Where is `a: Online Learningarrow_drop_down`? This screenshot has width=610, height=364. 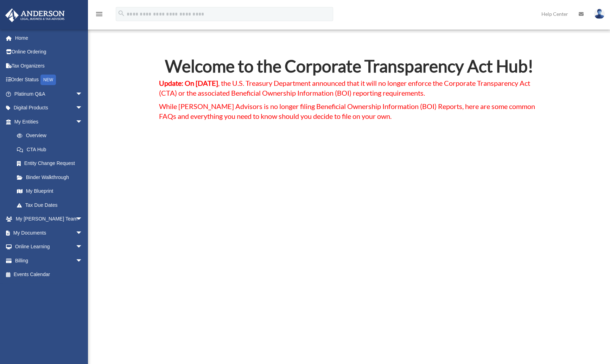 a: Online Learningarrow_drop_down is located at coordinates (49, 247).